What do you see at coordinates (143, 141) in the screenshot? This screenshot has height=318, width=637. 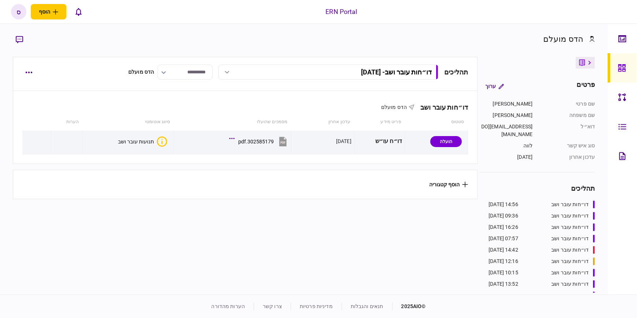 I see `button: איכות לא מספקתתנועות עובר ושב` at bounding box center [143, 141].